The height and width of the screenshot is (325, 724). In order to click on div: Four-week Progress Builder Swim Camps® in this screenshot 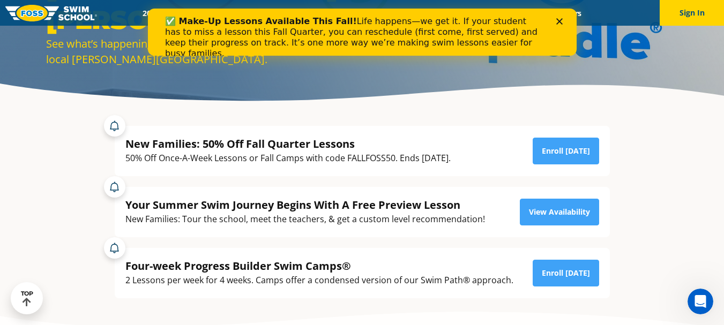, I will do `click(320, 266)`.